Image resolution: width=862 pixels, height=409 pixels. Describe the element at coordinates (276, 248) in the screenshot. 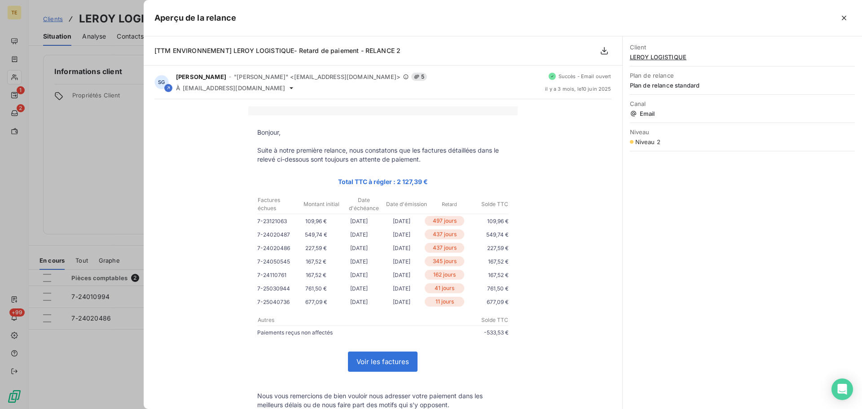

I see `p: 7-24020486` at that location.